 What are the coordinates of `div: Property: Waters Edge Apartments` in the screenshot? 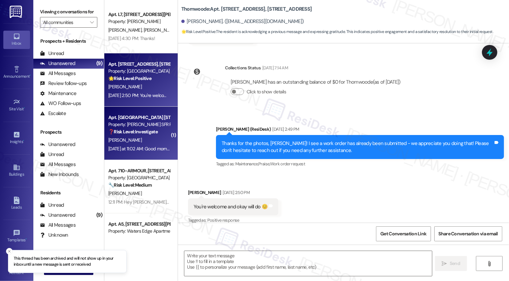 It's located at (139, 231).